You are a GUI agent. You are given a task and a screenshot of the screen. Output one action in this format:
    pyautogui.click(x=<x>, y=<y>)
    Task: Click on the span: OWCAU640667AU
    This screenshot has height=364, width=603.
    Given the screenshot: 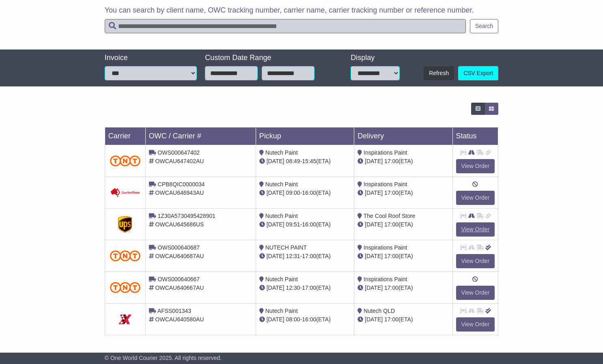 What is the action you would take?
    pyautogui.click(x=180, y=288)
    